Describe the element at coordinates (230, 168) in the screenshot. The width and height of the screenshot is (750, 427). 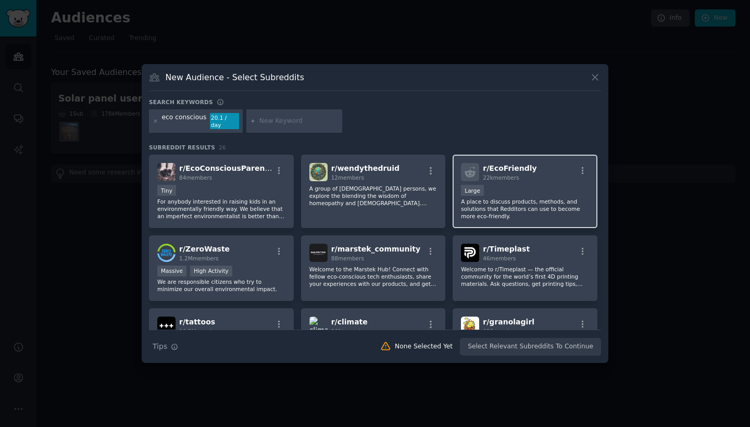
I see `span: r/ EcoConsciousParenting` at that location.